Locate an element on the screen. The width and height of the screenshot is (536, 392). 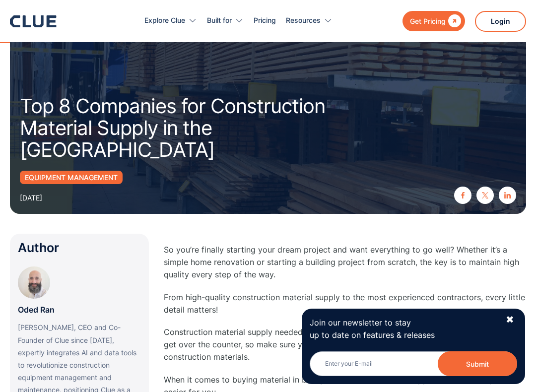
a: Pricing is located at coordinates (265, 20).